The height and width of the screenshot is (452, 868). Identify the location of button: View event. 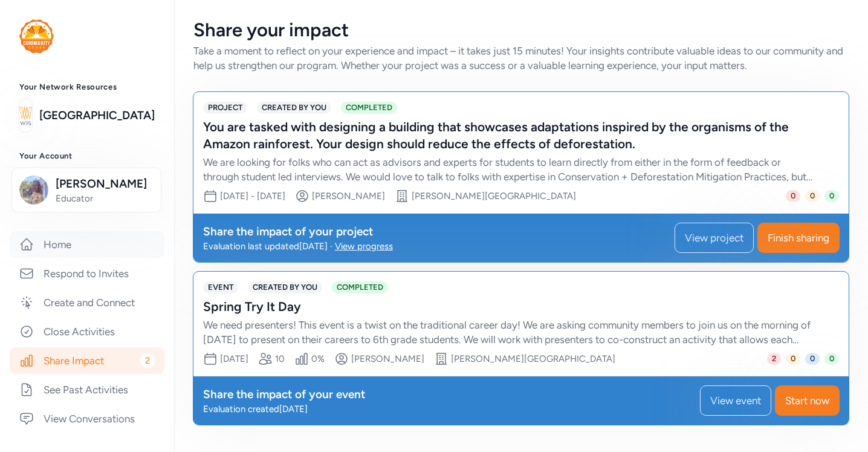
(736, 400).